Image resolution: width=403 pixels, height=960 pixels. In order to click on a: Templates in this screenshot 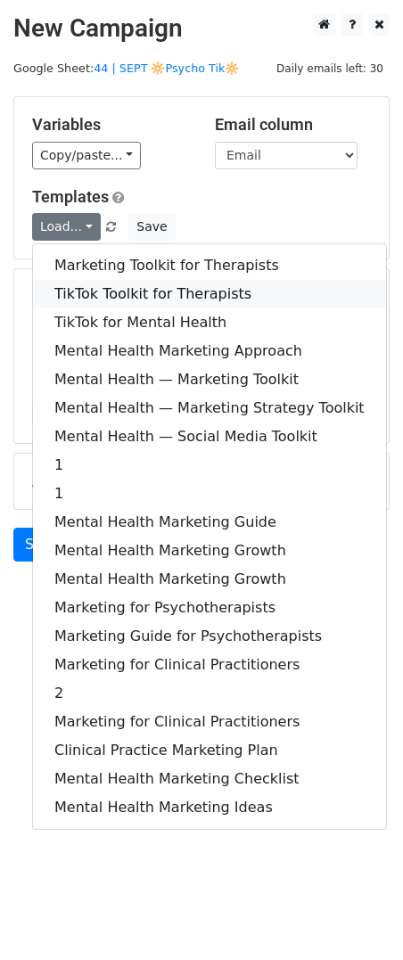, I will do `click(70, 196)`.